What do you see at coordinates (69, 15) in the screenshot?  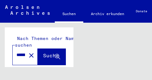 I see `a: Suchen` at bounding box center [69, 15].